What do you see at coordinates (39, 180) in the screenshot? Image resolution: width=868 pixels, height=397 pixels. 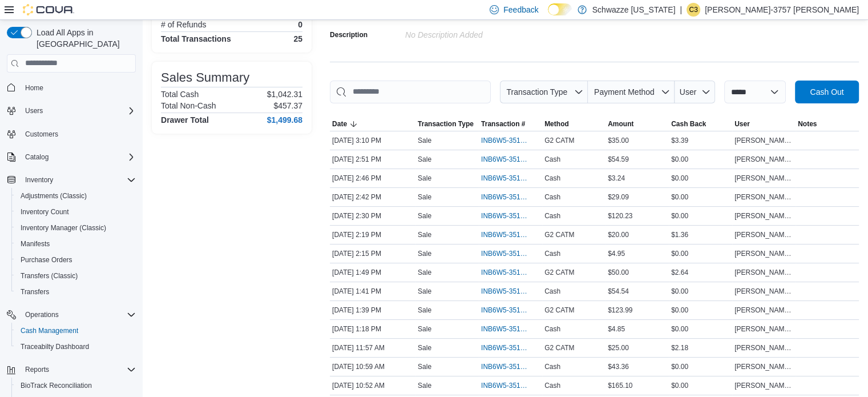 I see `span: Inventory` at bounding box center [39, 180].